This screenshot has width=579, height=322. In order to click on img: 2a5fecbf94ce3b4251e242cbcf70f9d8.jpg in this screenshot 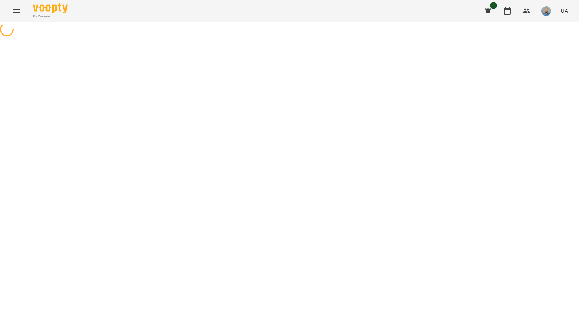, I will do `click(547, 11)`.